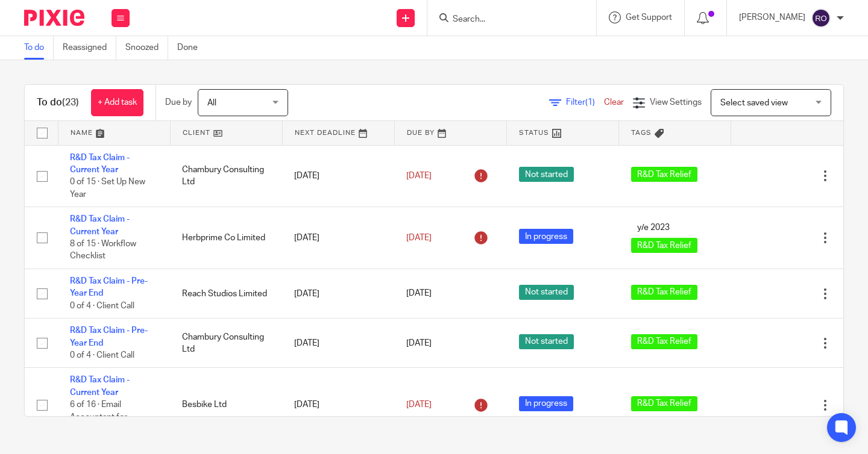 This screenshot has height=454, width=868. What do you see at coordinates (820, 18) in the screenshot?
I see `img: svg%3E` at bounding box center [820, 18].